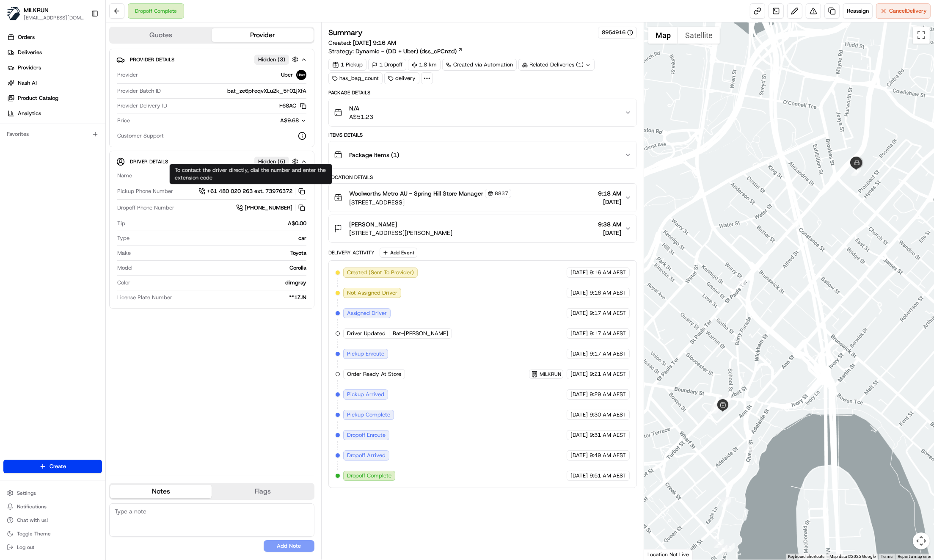 This screenshot has width=934, height=560. What do you see at coordinates (856, 171) in the screenshot?
I see `div: 14` at bounding box center [856, 171].